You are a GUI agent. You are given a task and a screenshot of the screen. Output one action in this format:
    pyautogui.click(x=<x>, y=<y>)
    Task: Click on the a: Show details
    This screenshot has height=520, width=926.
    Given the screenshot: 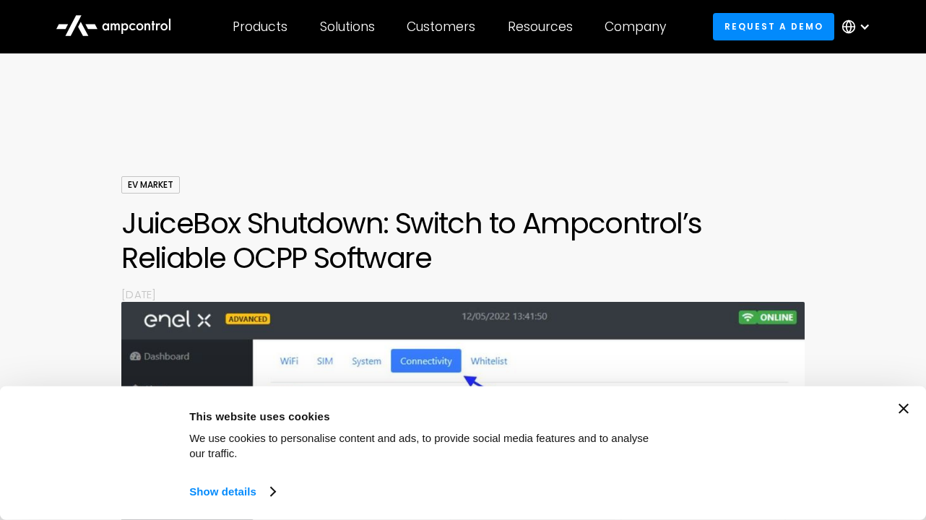 What is the action you would take?
    pyautogui.click(x=232, y=492)
    